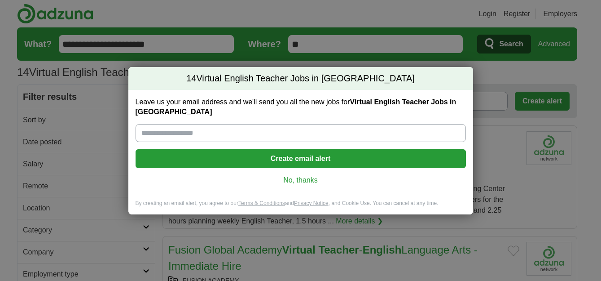 The height and width of the screenshot is (281, 601). Describe the element at coordinates (301, 158) in the screenshot. I see `button: Create email alert` at that location.